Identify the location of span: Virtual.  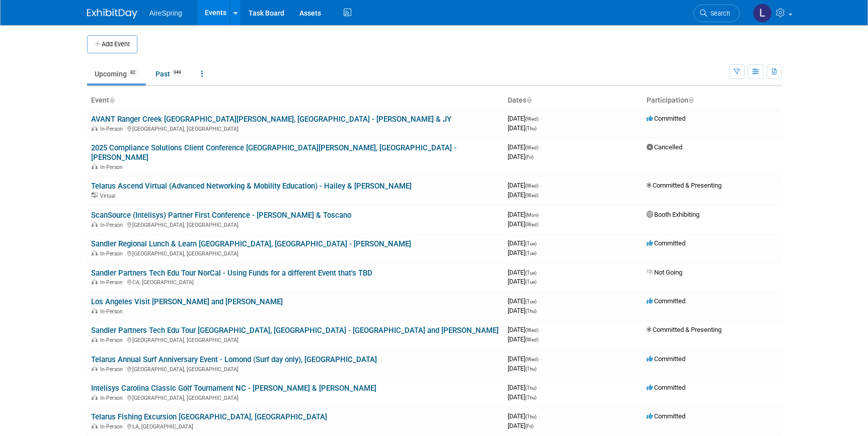
(109, 196).